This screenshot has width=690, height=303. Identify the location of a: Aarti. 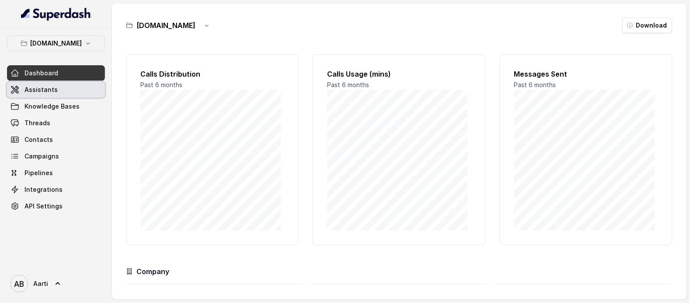
(56, 283).